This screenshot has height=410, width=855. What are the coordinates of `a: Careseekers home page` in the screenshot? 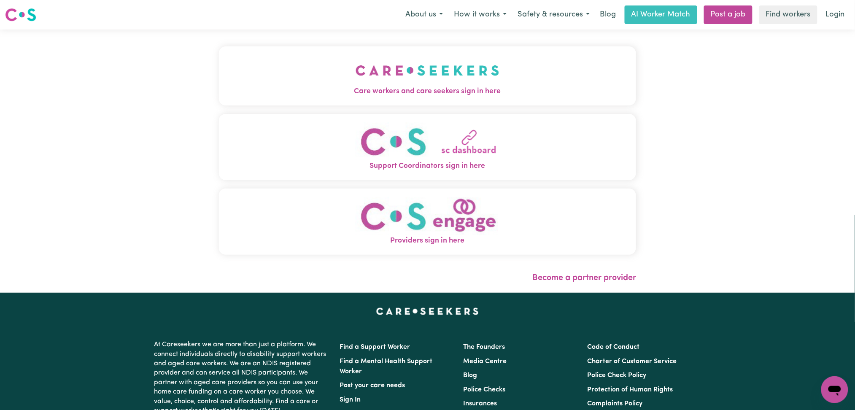 It's located at (427, 311).